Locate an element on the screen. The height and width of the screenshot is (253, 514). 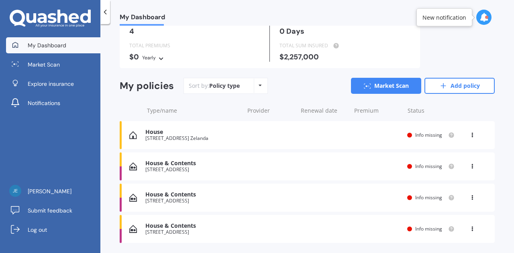
div: Renewal date is located at coordinates (324, 111).